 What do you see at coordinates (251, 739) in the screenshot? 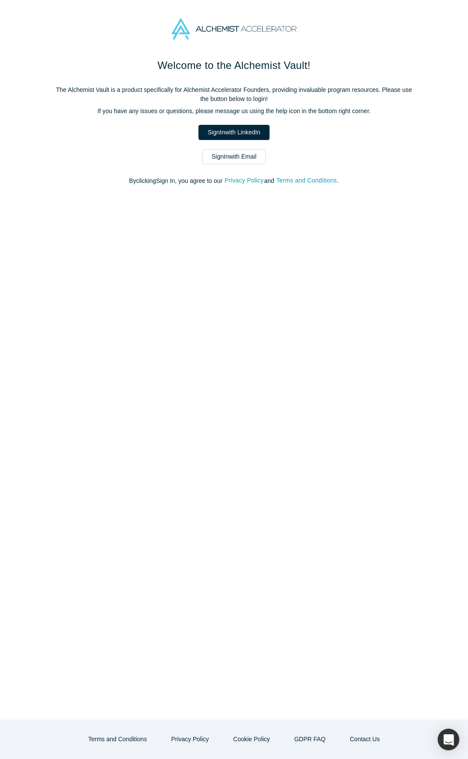
I see `button: Cookie Policy` at bounding box center [251, 739].